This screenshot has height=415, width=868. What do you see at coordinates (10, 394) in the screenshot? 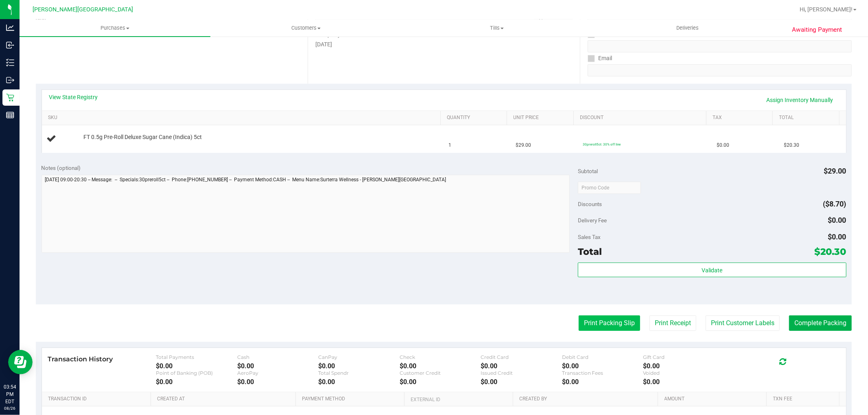
I see `p: 03:54 PM EDT` at bounding box center [10, 394].